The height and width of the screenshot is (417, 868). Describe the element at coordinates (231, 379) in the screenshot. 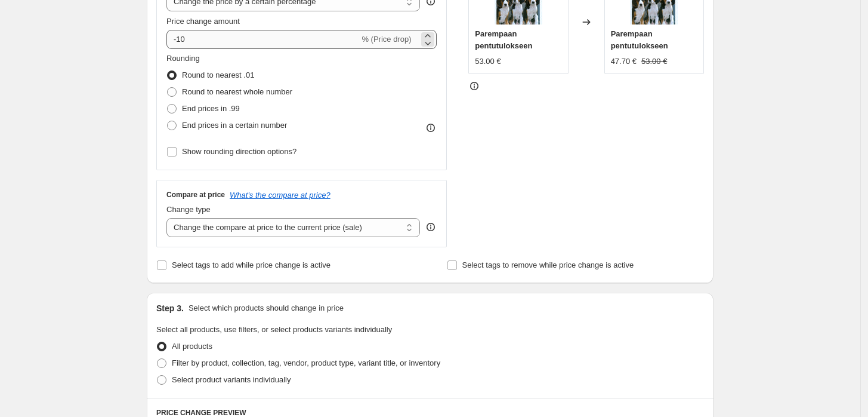

I see `span: Select product variants individually` at that location.